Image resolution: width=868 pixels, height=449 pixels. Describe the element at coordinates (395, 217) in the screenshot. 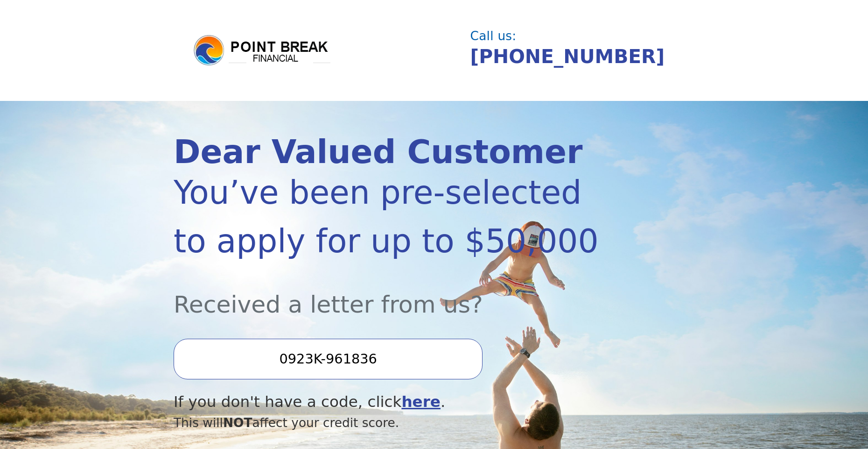

I see `div: You’ve been pre-selected to apply for up to $50,000` at that location.